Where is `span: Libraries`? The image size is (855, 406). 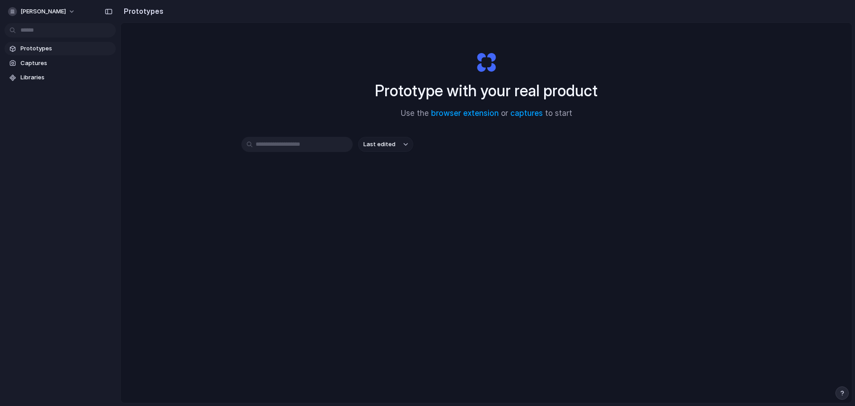 span: Libraries is located at coordinates (66, 77).